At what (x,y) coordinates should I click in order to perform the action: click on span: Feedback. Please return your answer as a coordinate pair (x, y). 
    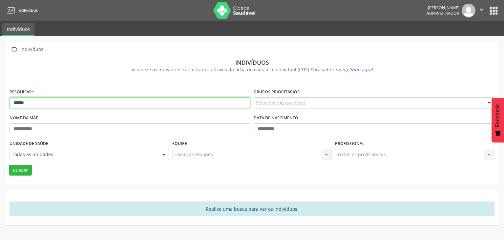
    Looking at the image, I should click on (498, 116).